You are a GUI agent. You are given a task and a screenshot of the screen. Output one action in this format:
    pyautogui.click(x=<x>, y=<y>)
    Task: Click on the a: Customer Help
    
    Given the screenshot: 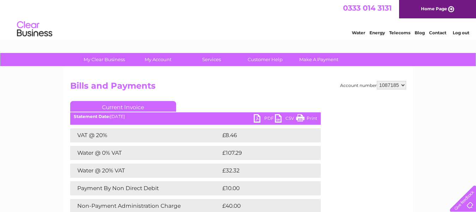 What is the action you would take?
    pyautogui.click(x=265, y=59)
    